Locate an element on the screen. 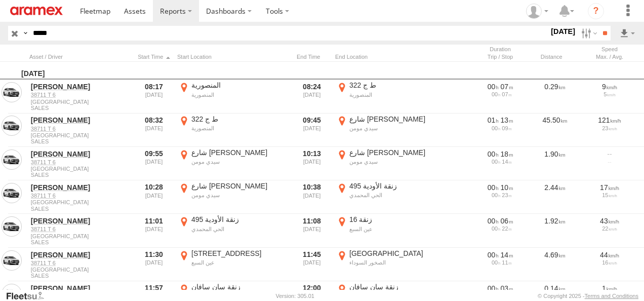 This screenshot has height=301, width=644. div: [409s] 13/08/2025 11:01 - 13/08/2025 11:08 is located at coordinates (500, 220).